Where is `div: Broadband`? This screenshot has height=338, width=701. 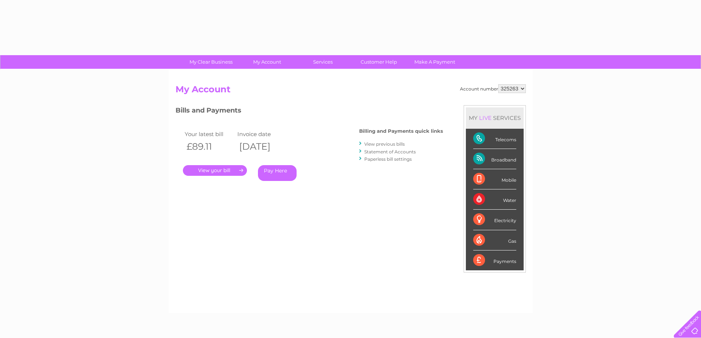
div: Broadband is located at coordinates (494, 159).